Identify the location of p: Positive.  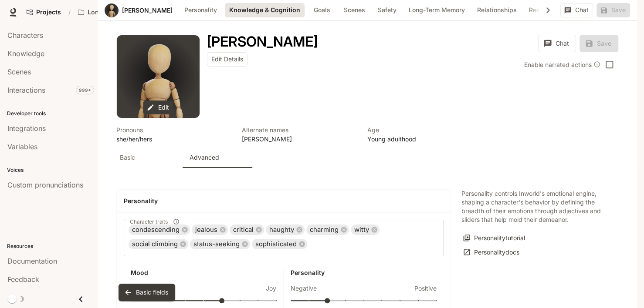
(426, 289).